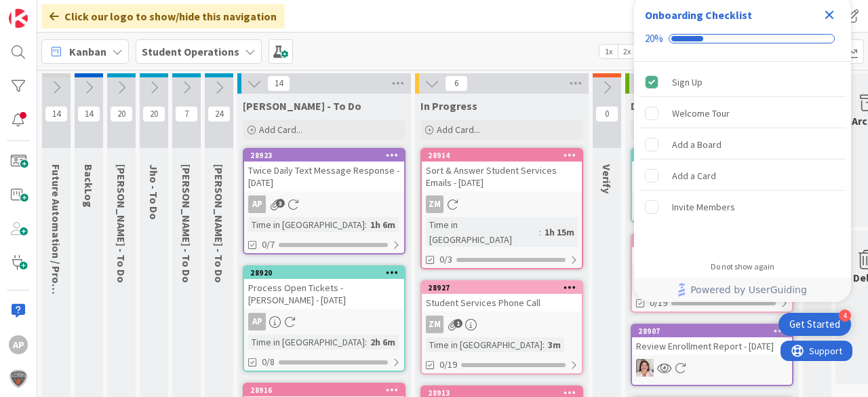  Describe the element at coordinates (607, 114) in the screenshot. I see `span: 0` at that location.